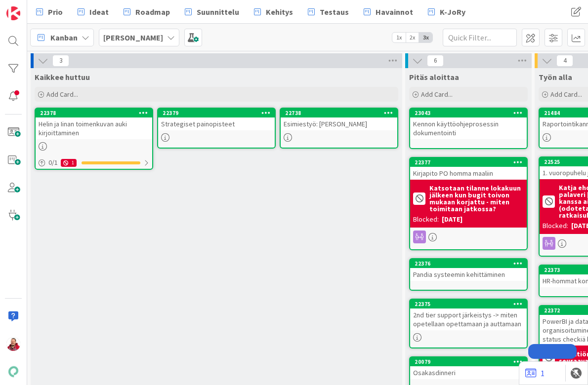 The image size is (588, 385). I want to click on div: Osakasdinneri, so click(469, 373).